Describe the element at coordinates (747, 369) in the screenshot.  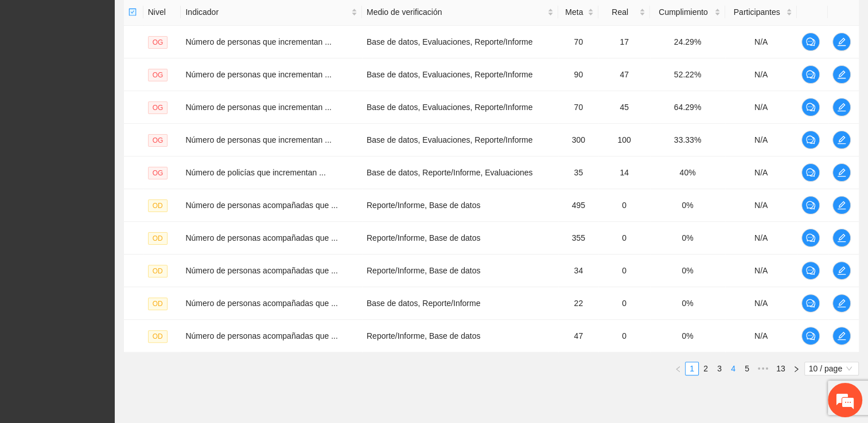
I see `li: 5` at that location.